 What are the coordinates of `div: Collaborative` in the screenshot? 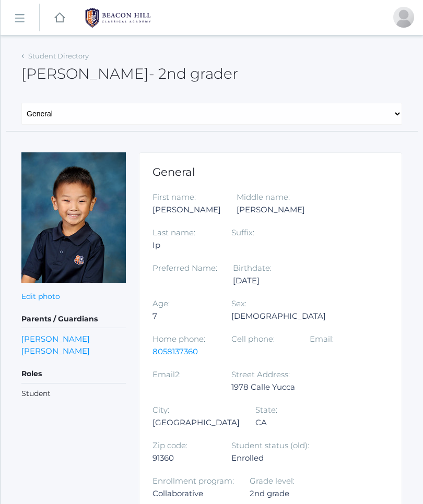 It's located at (193, 493).